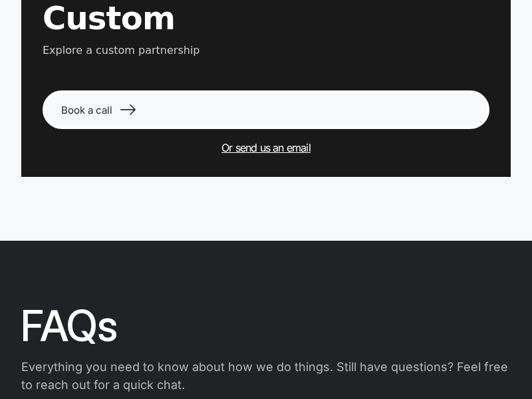 The image size is (532, 399). Describe the element at coordinates (86, 110) in the screenshot. I see `p: Book a call` at that location.